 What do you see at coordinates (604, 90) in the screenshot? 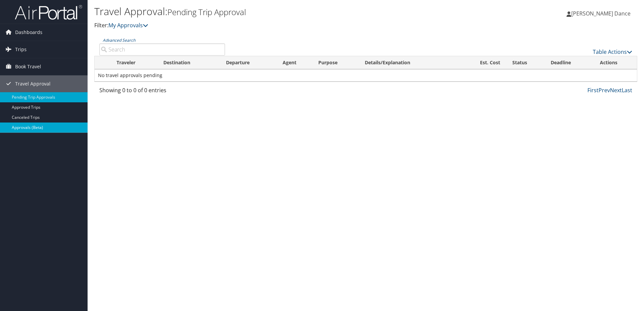
I see `a: Prev` at bounding box center [604, 90].